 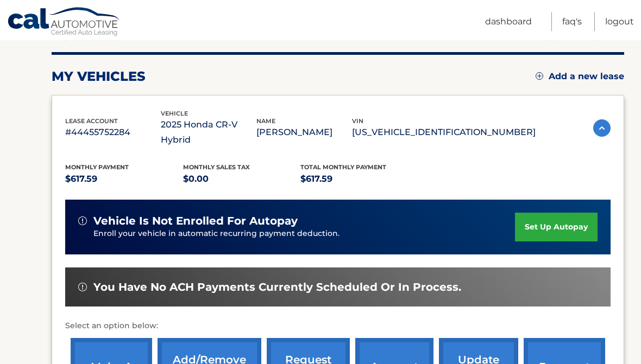 What do you see at coordinates (97, 167) in the screenshot?
I see `span: Monthly Payment` at bounding box center [97, 167].